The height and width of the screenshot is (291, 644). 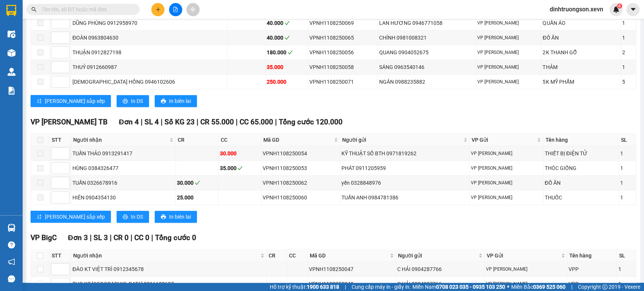 I want to click on div: yến 0328848976, so click(x=405, y=183).